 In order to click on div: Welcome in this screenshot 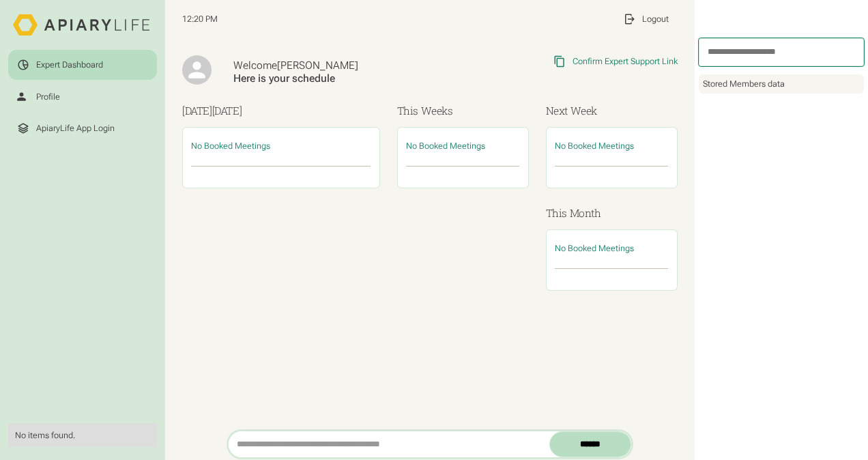, I will do `click(343, 65)`.